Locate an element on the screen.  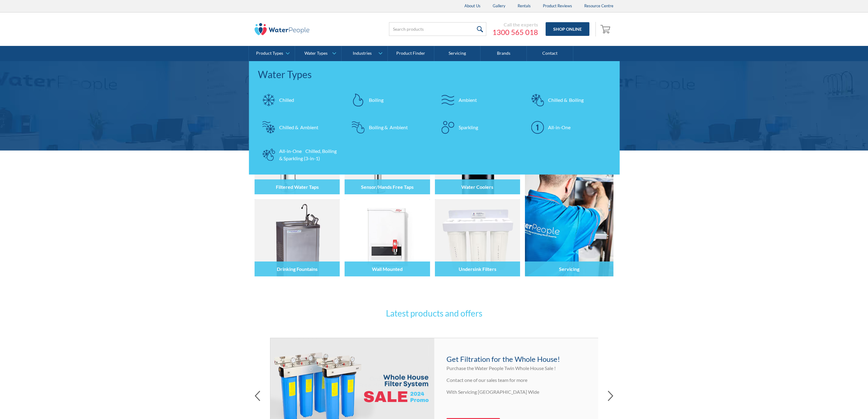
div: Sparkling is located at coordinates (468, 127).